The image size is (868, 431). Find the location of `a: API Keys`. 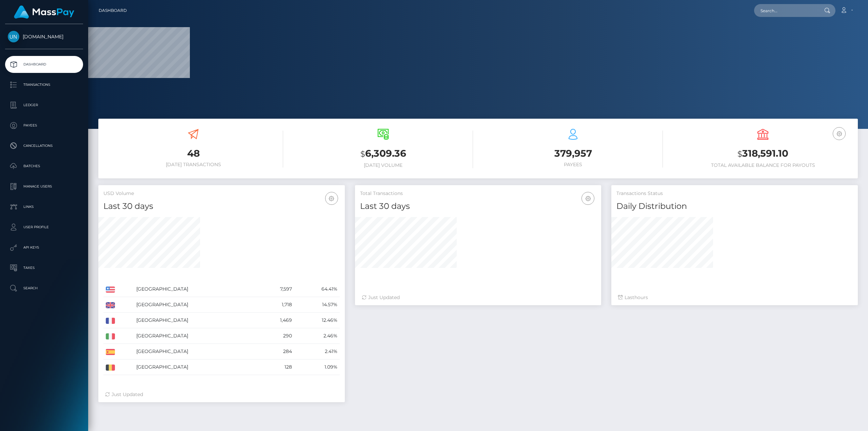

a: API Keys is located at coordinates (44, 248).